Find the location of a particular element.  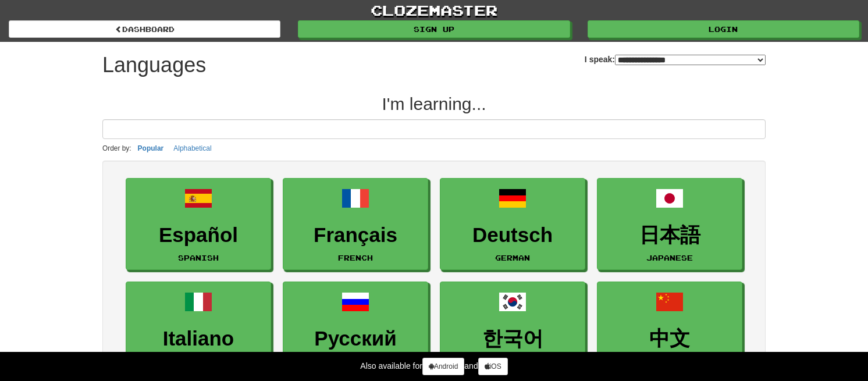

select: I speak: is located at coordinates (690, 60).